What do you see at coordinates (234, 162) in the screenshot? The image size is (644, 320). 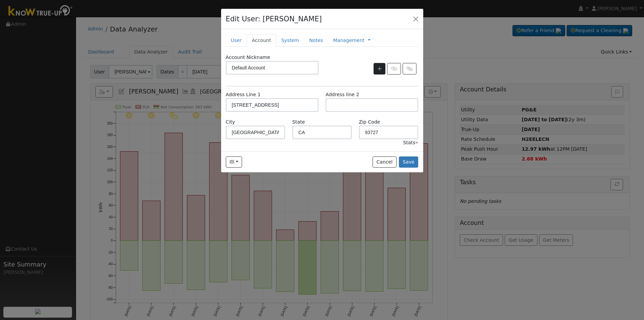 I see `button: quickaction88@gmail.com` at bounding box center [234, 162].